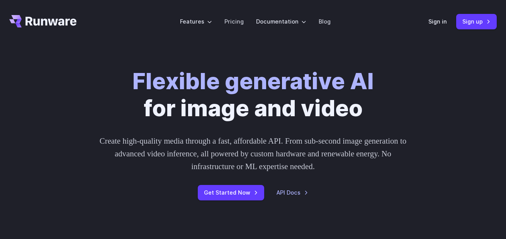 This screenshot has width=506, height=239. I want to click on a: Sign up, so click(476, 21).